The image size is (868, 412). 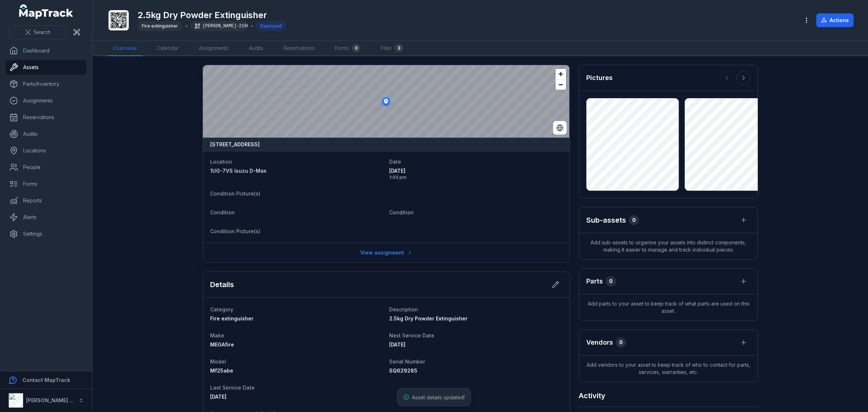 What do you see at coordinates (46, 84) in the screenshot?
I see `a: Parts/Inventory` at bounding box center [46, 84].